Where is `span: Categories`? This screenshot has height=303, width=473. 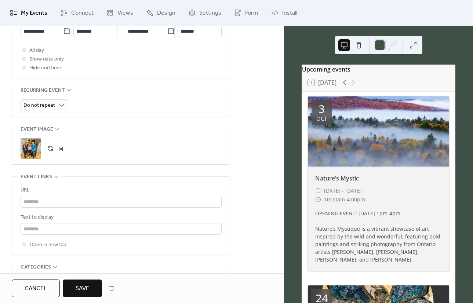
span: Categories is located at coordinates (36, 267).